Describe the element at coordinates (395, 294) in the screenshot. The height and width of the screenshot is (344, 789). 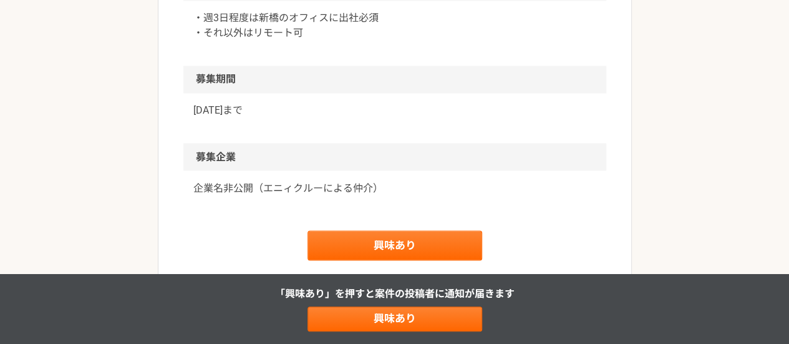
I see `p: 「興味あり」を押すと 案件の投稿者に通知が届きます` at that location.